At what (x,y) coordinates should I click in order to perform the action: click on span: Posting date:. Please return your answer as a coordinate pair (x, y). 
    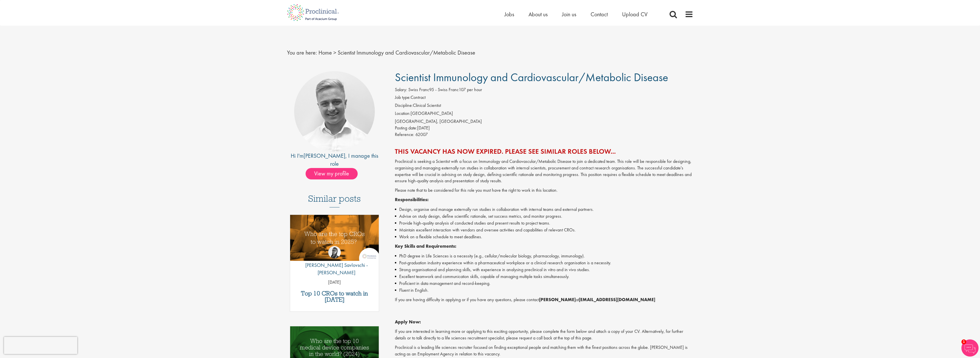
    Looking at the image, I should click on (406, 128).